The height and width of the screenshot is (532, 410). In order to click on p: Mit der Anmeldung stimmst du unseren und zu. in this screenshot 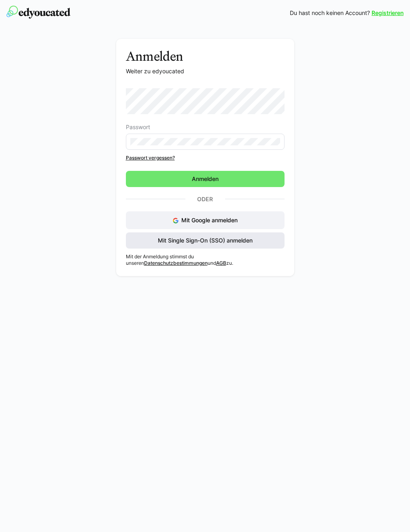, I will do `click(205, 260)`.